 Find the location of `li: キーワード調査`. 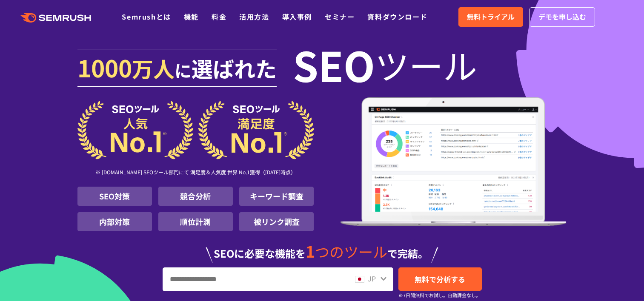

li: キーワード調査 is located at coordinates (276, 196).